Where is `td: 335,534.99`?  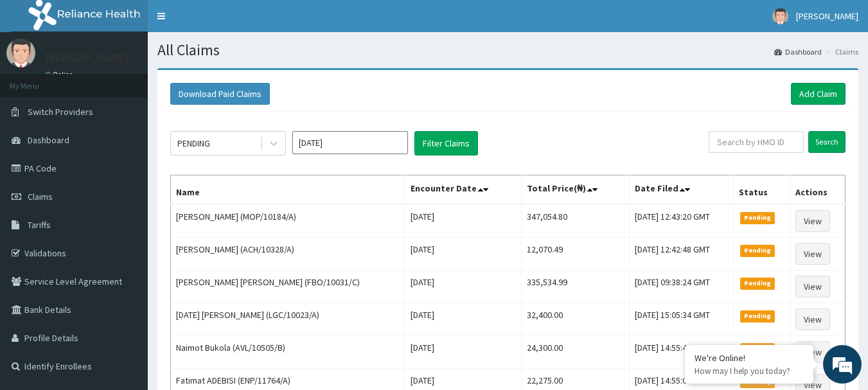 td: 335,534.99 is located at coordinates (576, 287).